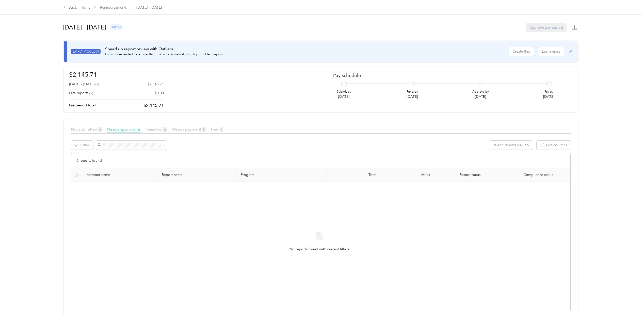  Describe the element at coordinates (344, 92) in the screenshot. I see `p: Submit by` at that location.